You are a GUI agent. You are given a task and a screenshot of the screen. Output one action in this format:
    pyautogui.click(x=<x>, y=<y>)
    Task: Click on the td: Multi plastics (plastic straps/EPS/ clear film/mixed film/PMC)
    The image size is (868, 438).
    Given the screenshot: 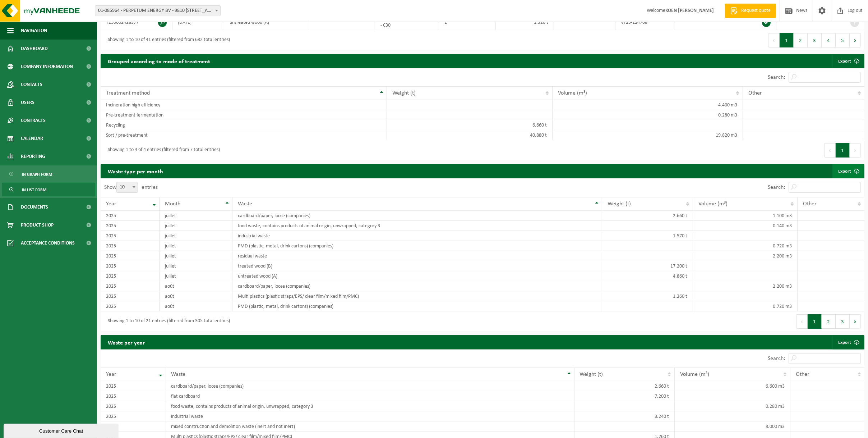 What is the action you would take?
    pyautogui.click(x=417, y=296)
    